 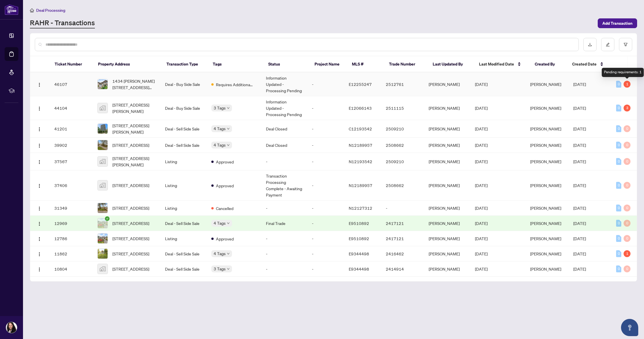 I want to click on td: 37406, so click(x=72, y=185).